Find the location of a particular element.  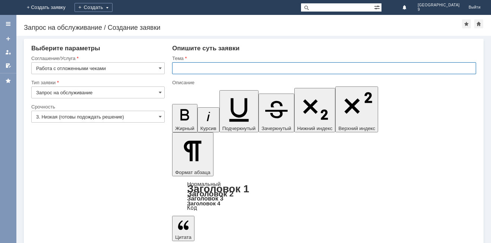

a: Код is located at coordinates (192, 208).